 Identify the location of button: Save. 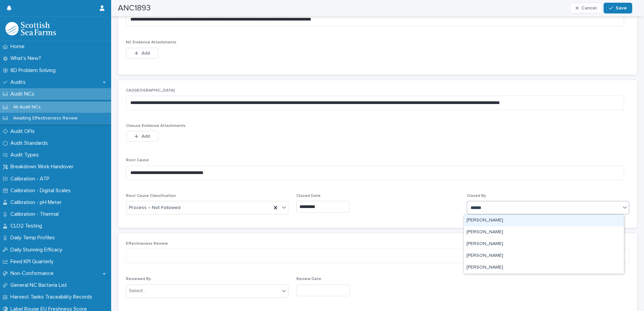
(618, 8).